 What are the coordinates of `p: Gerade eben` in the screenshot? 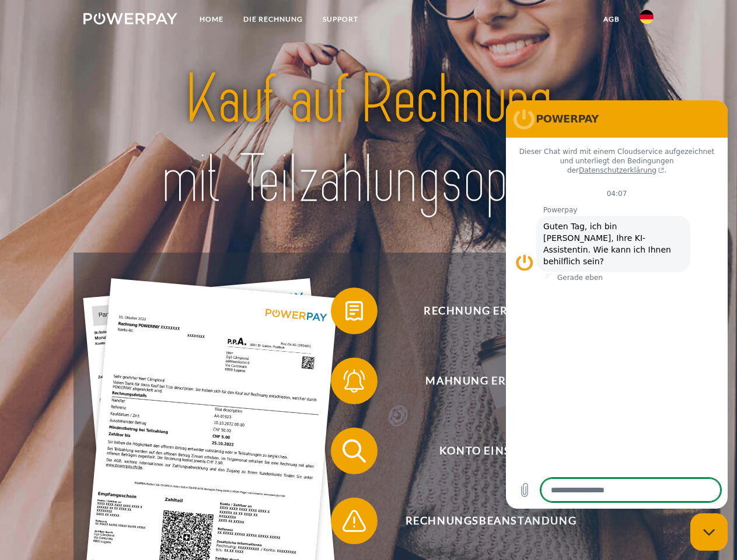 It's located at (74, 177).